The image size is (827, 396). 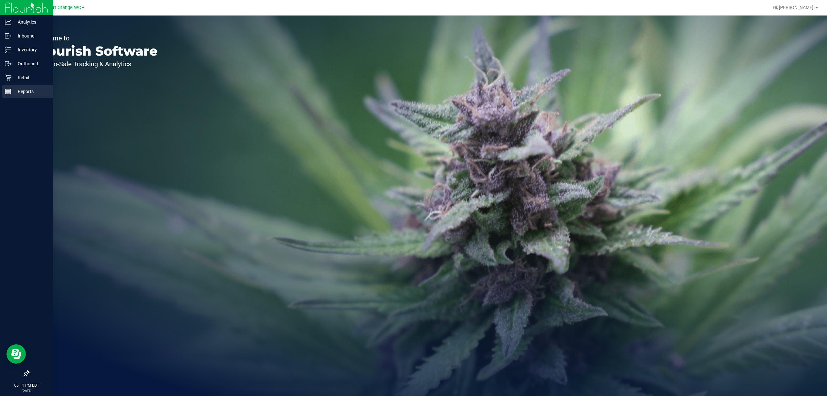 What do you see at coordinates (64, 7) in the screenshot?
I see `span: Port Orange WC` at bounding box center [64, 7].